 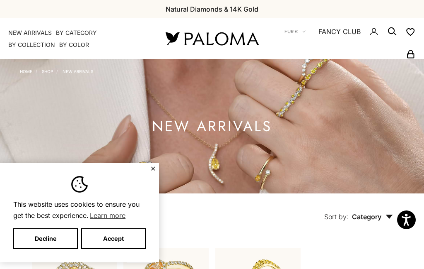 What do you see at coordinates (32, 45) in the screenshot?
I see `summary: By Collection` at bounding box center [32, 45].